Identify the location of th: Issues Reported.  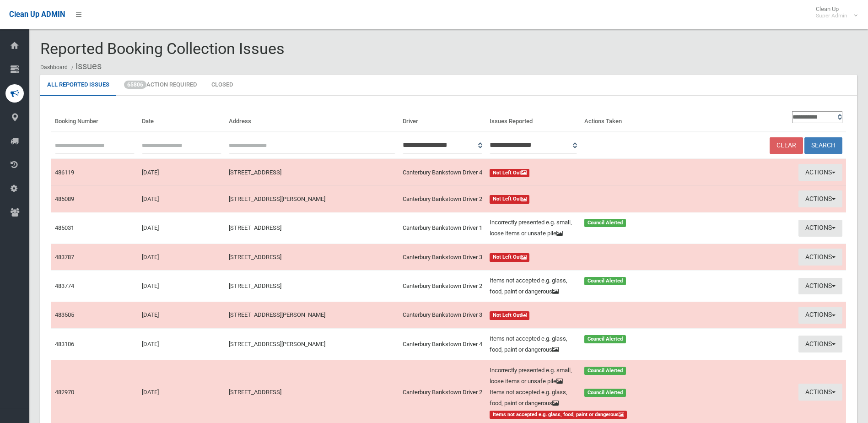
(533, 119).